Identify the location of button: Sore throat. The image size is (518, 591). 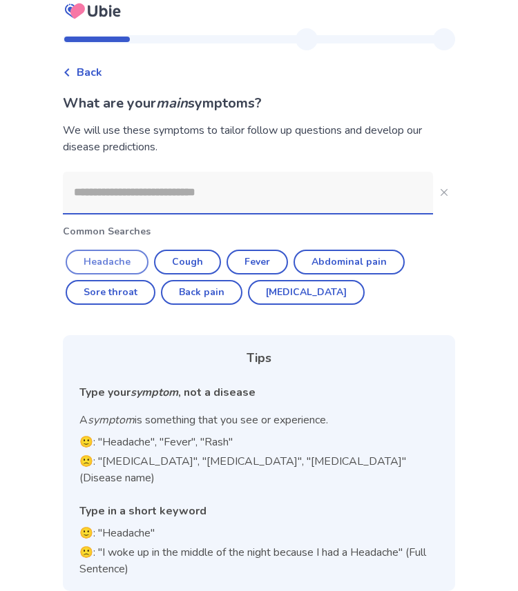
(110, 293).